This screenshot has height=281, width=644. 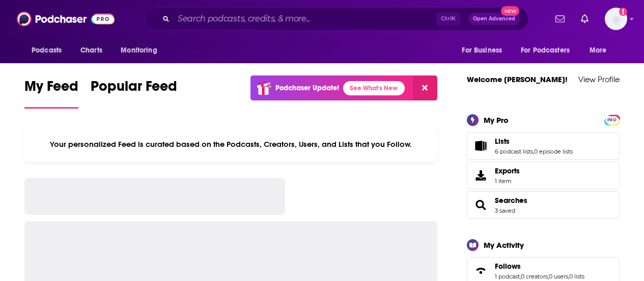 What do you see at coordinates (598, 51) in the screenshot?
I see `span: More` at bounding box center [598, 51].